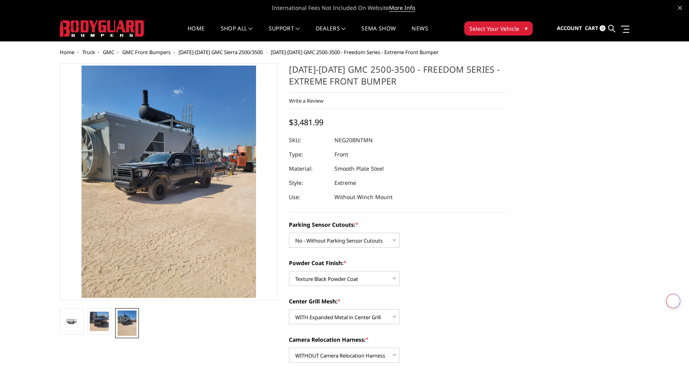 The height and width of the screenshot is (367, 689). I want to click on span: 0, so click(602, 28).